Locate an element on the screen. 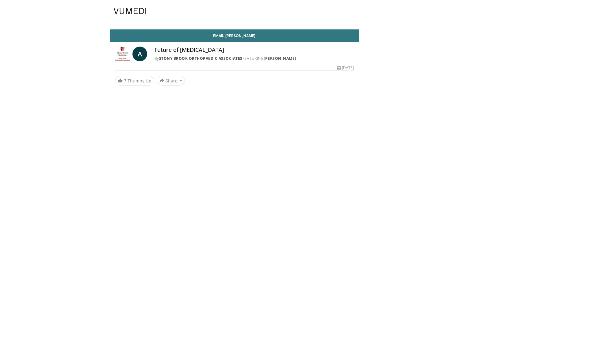 The height and width of the screenshot is (358, 600). span: 7 is located at coordinates (125, 81).